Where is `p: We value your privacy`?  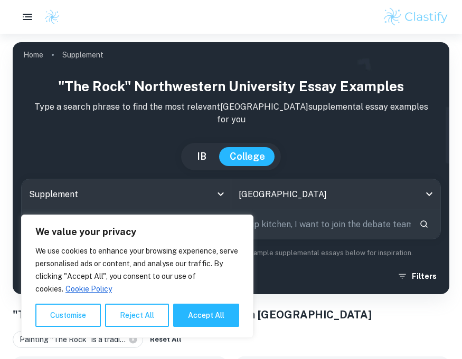 p: We value your privacy is located at coordinates (137, 232).